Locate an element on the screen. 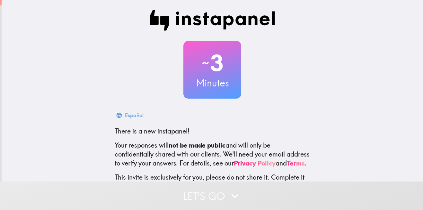 The width and height of the screenshot is (423, 210). img: Instapanel is located at coordinates (212, 21).